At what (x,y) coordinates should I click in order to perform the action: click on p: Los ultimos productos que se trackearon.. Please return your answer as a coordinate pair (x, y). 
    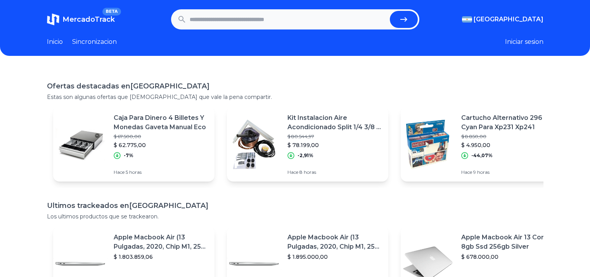
    Looking at the image, I should click on (295, 216).